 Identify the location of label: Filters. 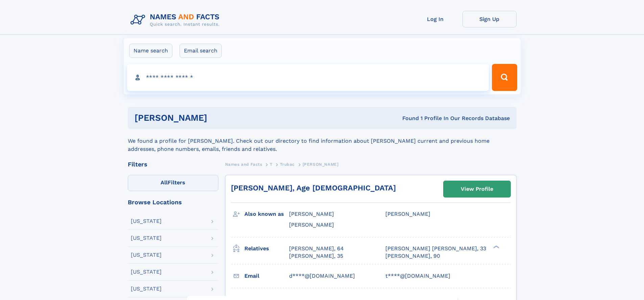
(173, 183).